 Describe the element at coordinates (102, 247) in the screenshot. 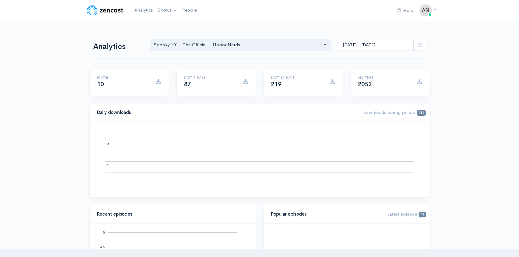

I see `text: 4.5` at that location.